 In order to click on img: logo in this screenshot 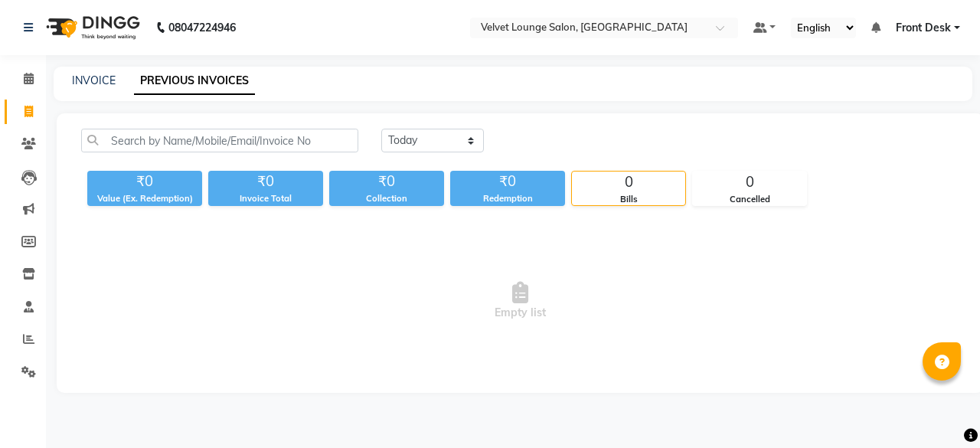, I will do `click(91, 28)`.